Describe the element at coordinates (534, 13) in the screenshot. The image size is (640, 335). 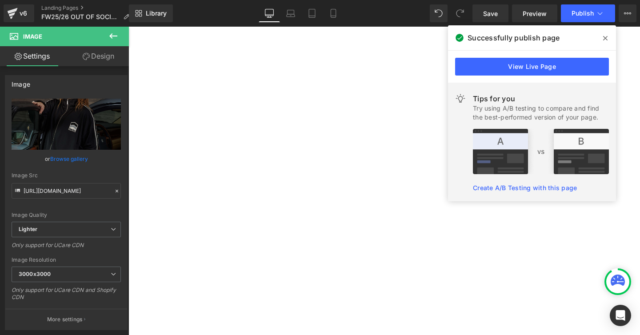
I see `span: Preview` at that location.